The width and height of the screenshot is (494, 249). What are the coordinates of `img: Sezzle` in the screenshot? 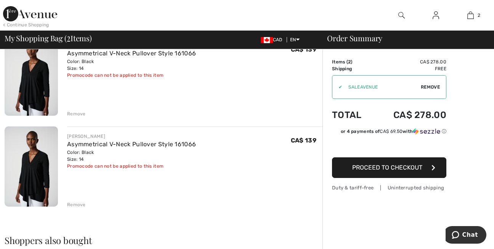 It's located at (427, 131).